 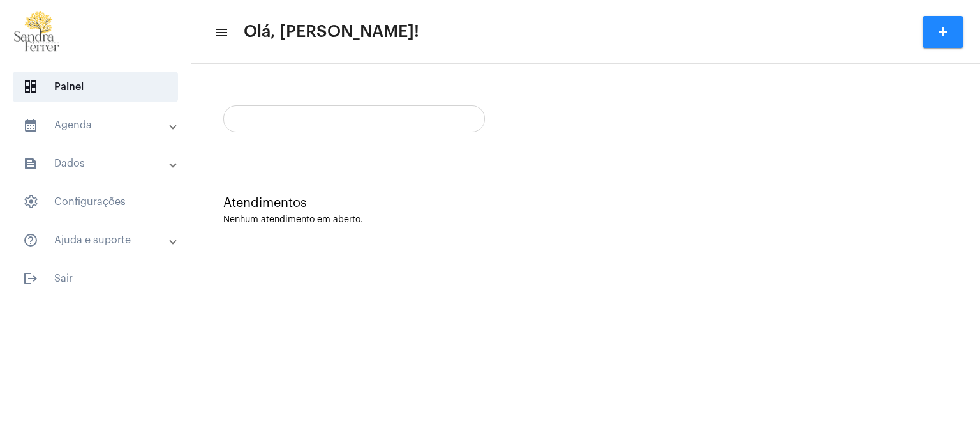 I want to click on img: 87cae55a-51f6-9edc-6e8c-b06d19cf5cca.png, so click(x=37, y=32).